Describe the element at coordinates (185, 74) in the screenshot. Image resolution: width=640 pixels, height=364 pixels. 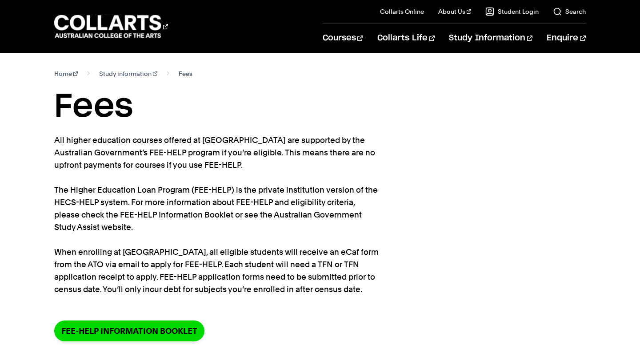
I see `span: Fees` at that location.